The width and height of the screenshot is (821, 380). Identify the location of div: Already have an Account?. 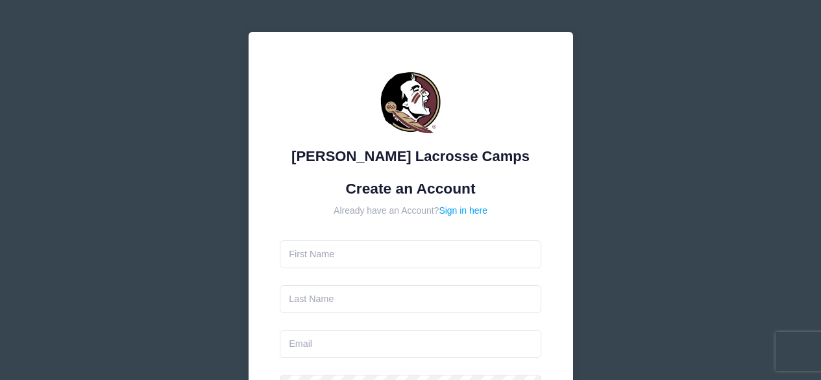
(410, 210).